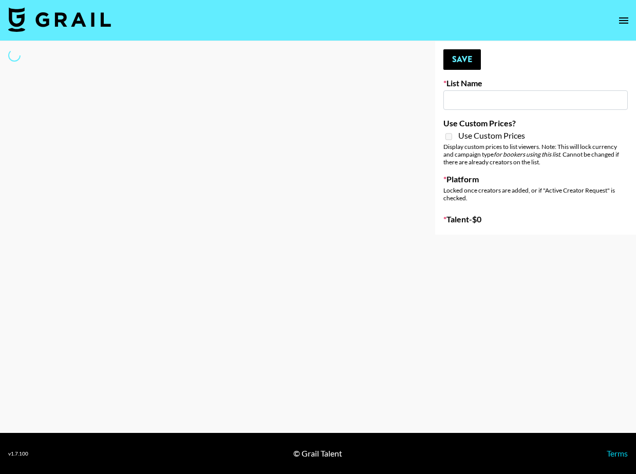  What do you see at coordinates (535, 154) in the screenshot?
I see `div: Display custom prices to list viewers. Note: This will lock currency and campaign type . Cannot b...` at bounding box center [535, 154].